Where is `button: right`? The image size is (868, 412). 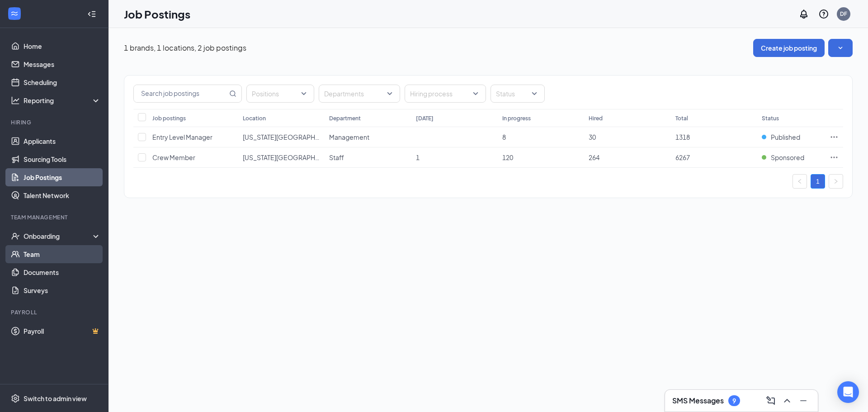 button: right is located at coordinates (836, 181).